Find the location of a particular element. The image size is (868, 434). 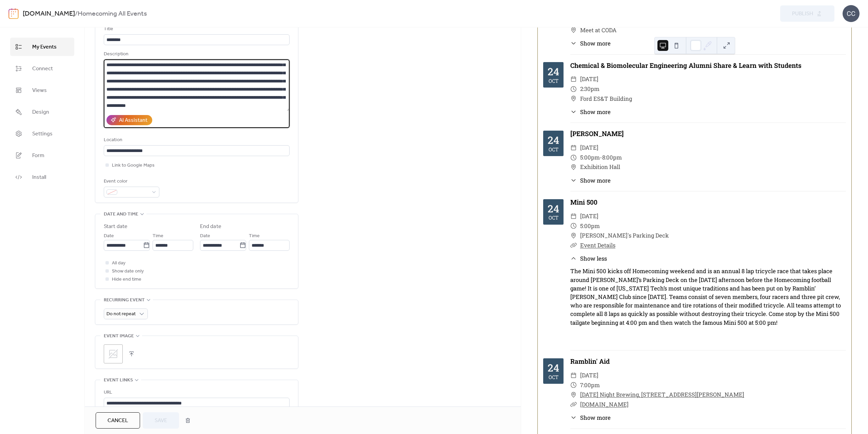

button: ​Show less is located at coordinates (589, 258).